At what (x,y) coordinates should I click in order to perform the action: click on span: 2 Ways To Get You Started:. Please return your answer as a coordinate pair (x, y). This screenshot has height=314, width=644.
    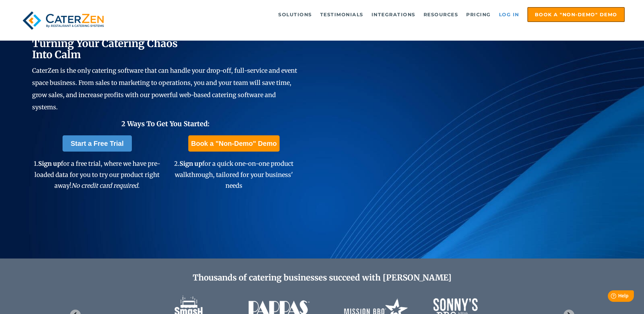
    Looking at the image, I should click on (166, 124).